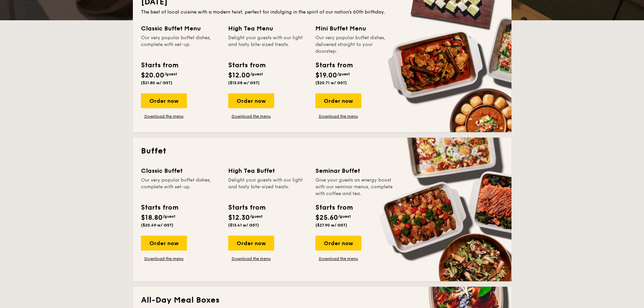 The height and width of the screenshot is (308, 644). Describe the element at coordinates (355, 28) in the screenshot. I see `div: Mini Buffet Menu` at that location.